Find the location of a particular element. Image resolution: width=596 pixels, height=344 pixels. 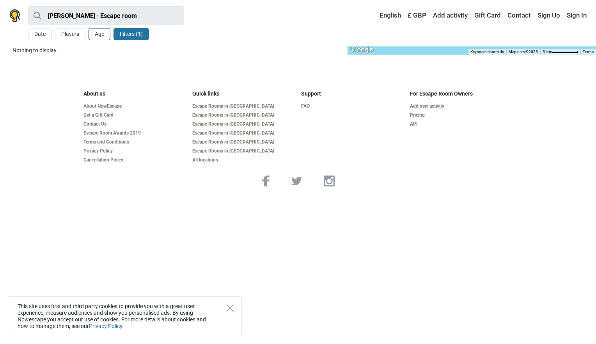

button: Close is located at coordinates (230, 308).